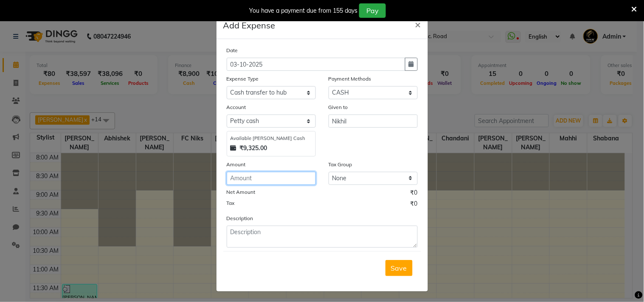 This screenshot has height=302, width=644. I want to click on h5: Add Expense, so click(249, 25).